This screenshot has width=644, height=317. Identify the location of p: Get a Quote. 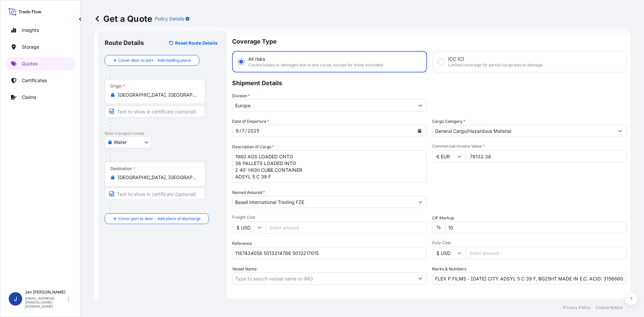
(123, 19).